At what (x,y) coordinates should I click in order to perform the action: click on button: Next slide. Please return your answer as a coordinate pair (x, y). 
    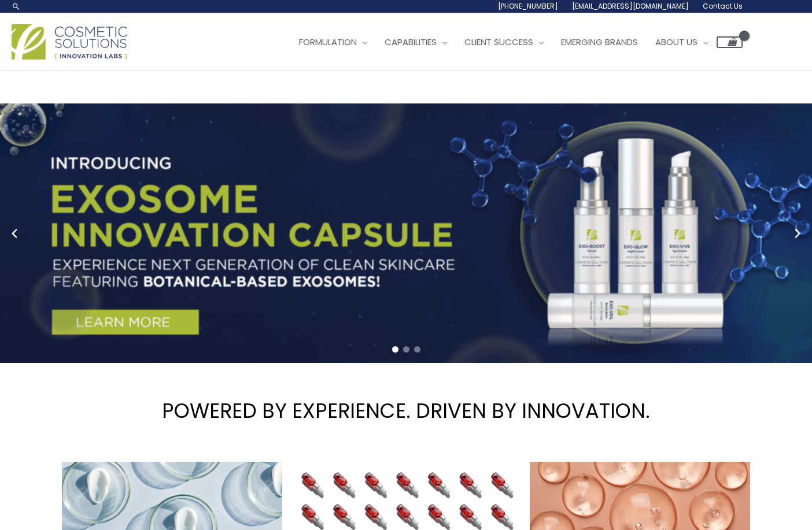
    Looking at the image, I should click on (797, 234).